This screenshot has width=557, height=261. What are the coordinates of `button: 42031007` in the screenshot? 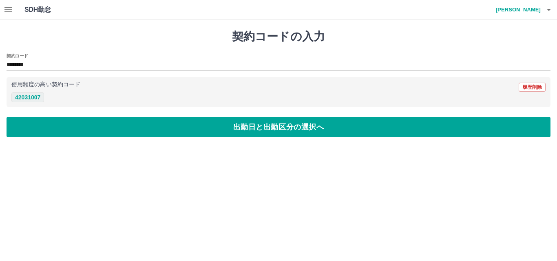 It's located at (28, 97).